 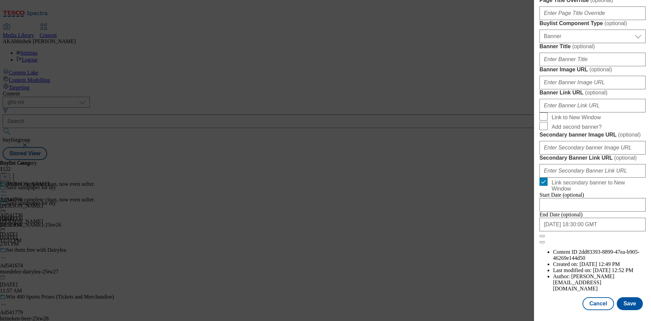 What do you see at coordinates (600, 264) in the screenshot?
I see `li: Created on:` at bounding box center [600, 264].